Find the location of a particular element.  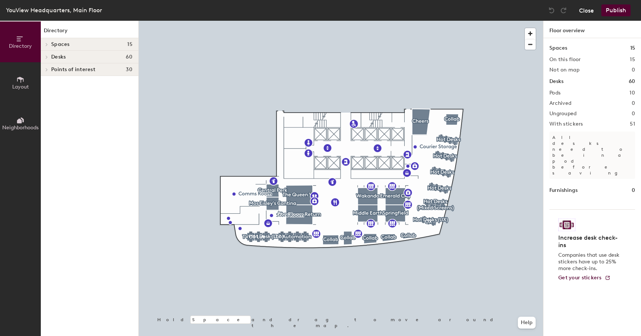

span: Points of interest is located at coordinates (73, 70).